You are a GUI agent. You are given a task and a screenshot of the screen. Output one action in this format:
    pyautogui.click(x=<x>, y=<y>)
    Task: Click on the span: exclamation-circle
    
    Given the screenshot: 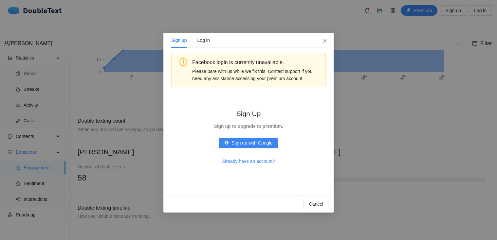 What is the action you would take?
    pyautogui.click(x=183, y=62)
    